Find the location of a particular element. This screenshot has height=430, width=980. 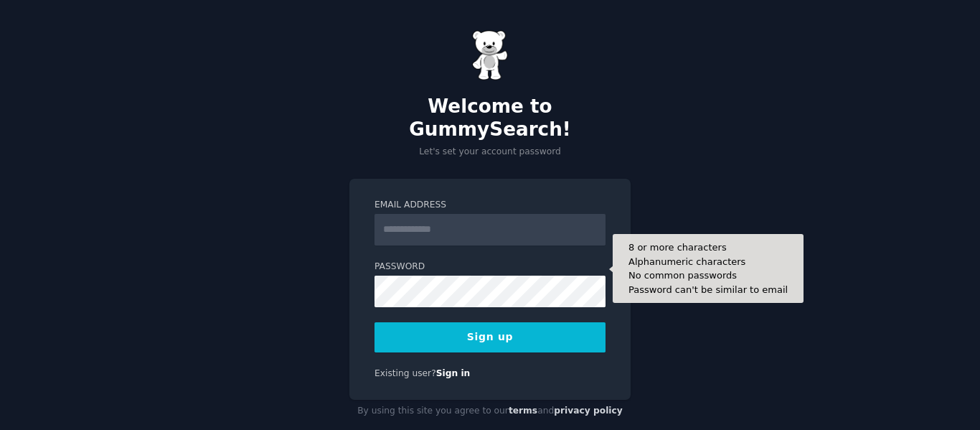

img: Gummy Bear is located at coordinates (490, 56).